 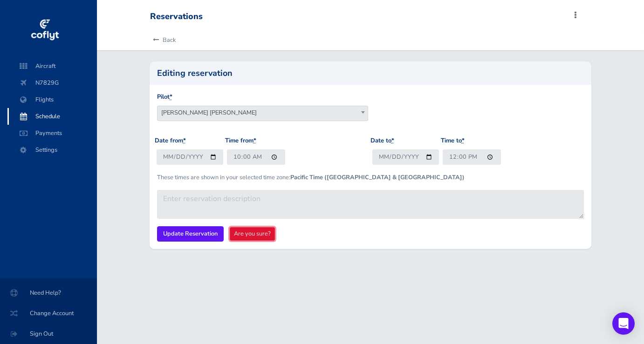 I want to click on span: Sign Out, so click(x=49, y=334).